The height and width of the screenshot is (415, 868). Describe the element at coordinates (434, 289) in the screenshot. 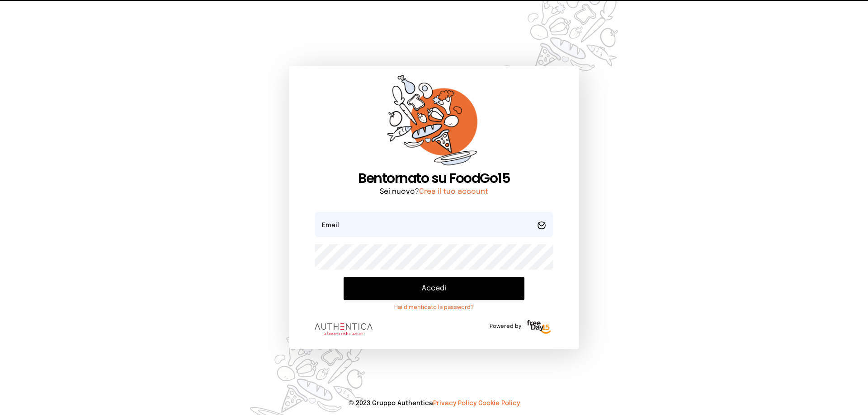

I see `button: Accedi` at that location.